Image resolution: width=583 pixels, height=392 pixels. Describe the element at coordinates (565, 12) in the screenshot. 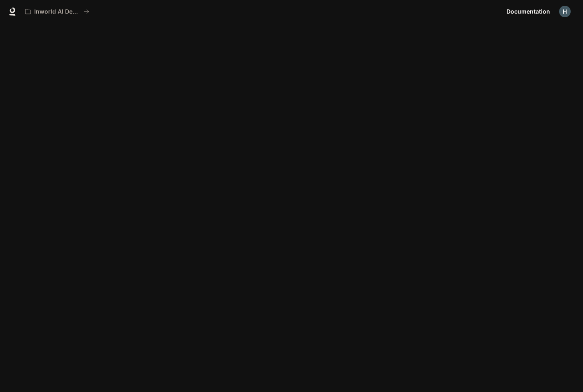

I see `button: User avatar` at that location.